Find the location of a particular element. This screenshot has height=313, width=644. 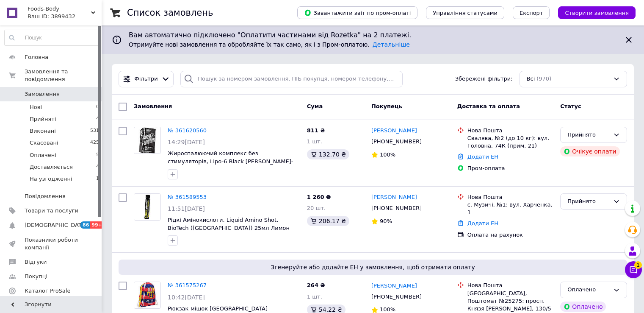

span: Вам автоматично підключено "Оплатити частинами від Rozetka" на 2 платежі. is located at coordinates (373, 36).